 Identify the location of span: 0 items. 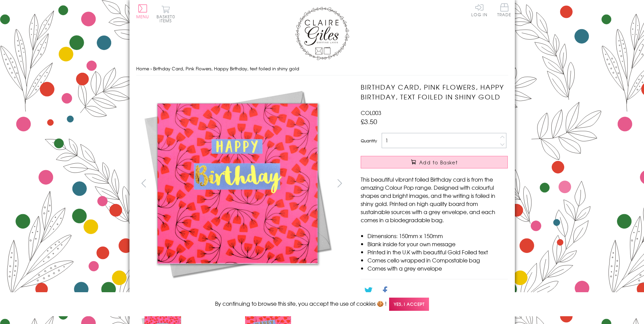
(167, 19).